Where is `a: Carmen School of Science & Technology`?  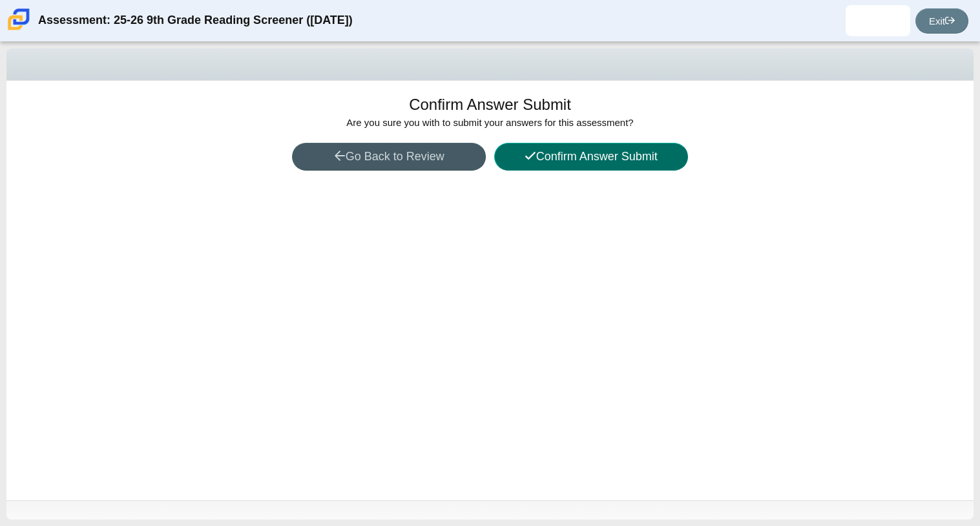 a: Carmen School of Science & Technology is located at coordinates (19, 29).